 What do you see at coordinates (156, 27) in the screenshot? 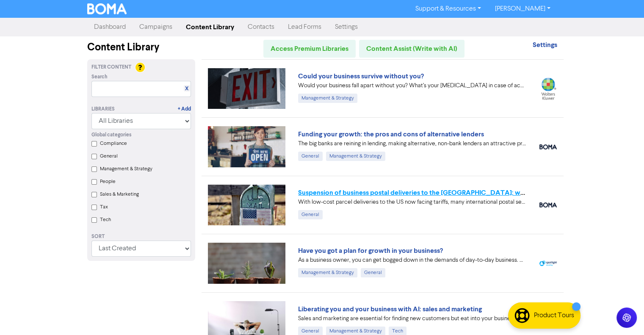
I see `a: Campaigns` at bounding box center [156, 27].